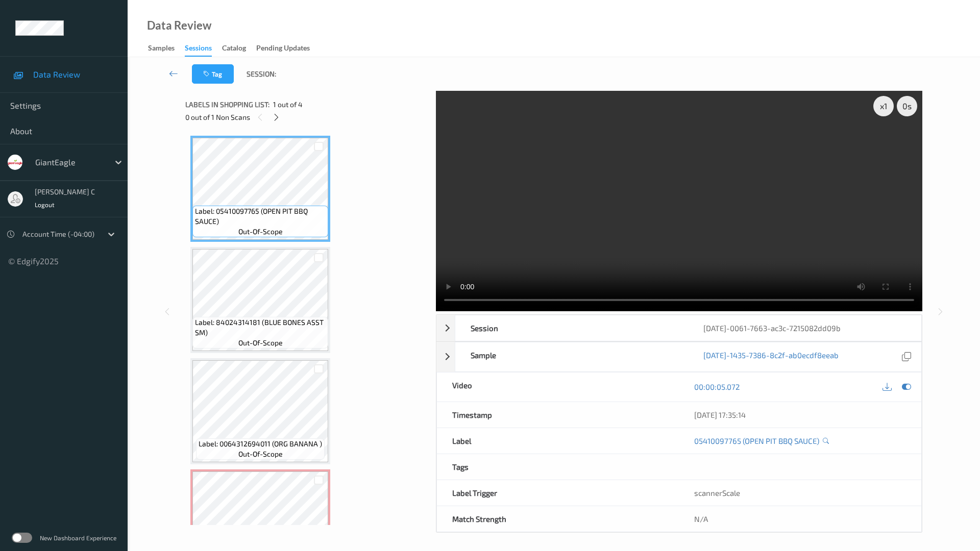 This screenshot has height=551, width=980. I want to click on div: Sample, so click(571, 356).